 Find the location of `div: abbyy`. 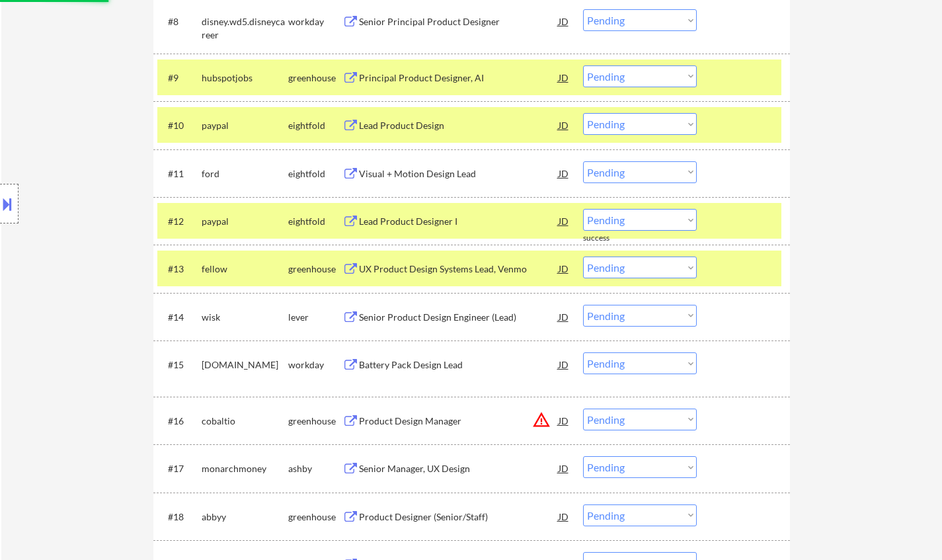

div: abbyy is located at coordinates (244, 517).